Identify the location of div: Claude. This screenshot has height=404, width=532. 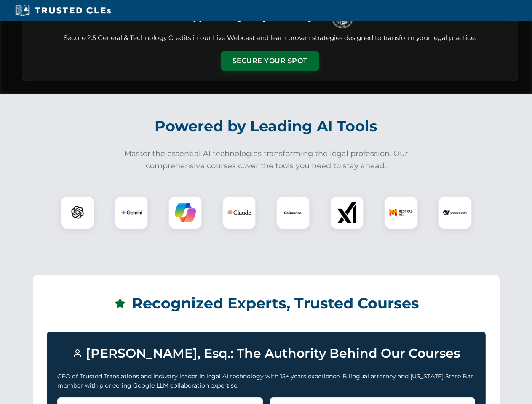
(239, 213).